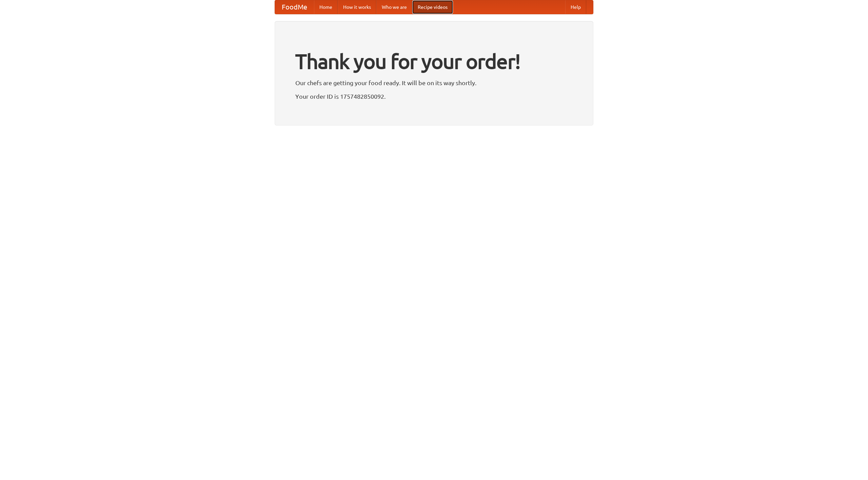 The image size is (868, 480). What do you see at coordinates (434, 97) in the screenshot?
I see `p: Your order ID is 1757482850092.` at bounding box center [434, 97].